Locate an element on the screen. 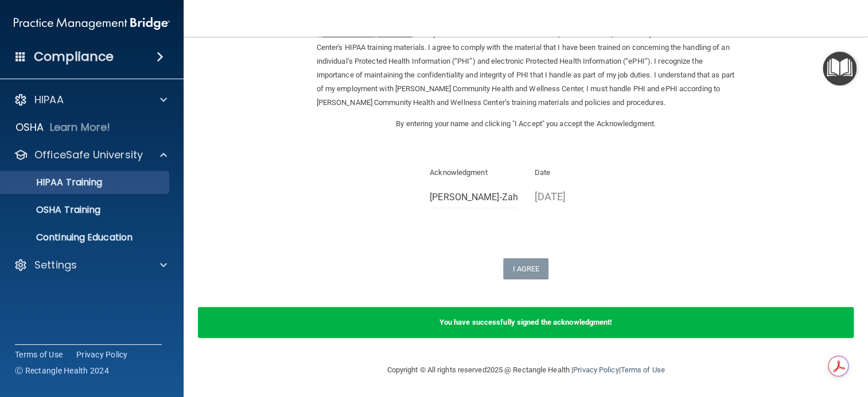  p: HIPAA is located at coordinates (49, 100).